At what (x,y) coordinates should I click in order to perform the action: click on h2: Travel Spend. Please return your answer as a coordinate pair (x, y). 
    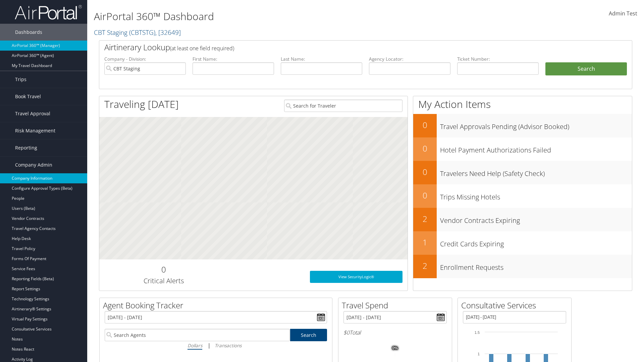
    Looking at the image, I should click on (397, 305).